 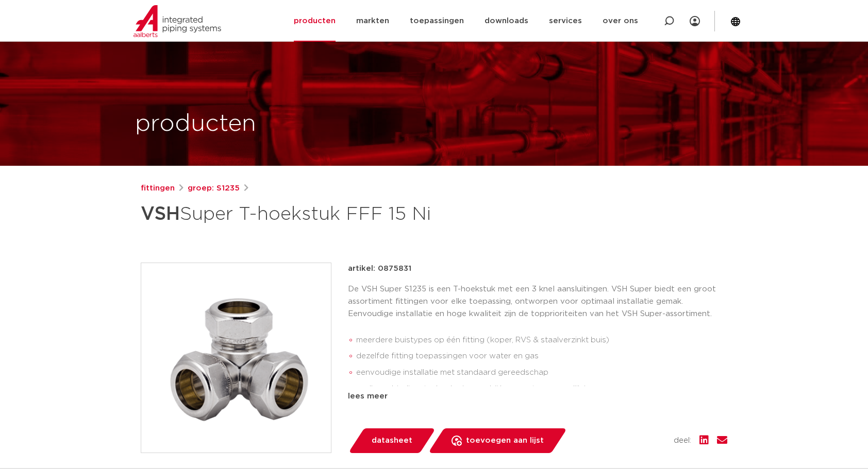 What do you see at coordinates (379, 269) in the screenshot?
I see `p: artikel: 0875831` at bounding box center [379, 269].